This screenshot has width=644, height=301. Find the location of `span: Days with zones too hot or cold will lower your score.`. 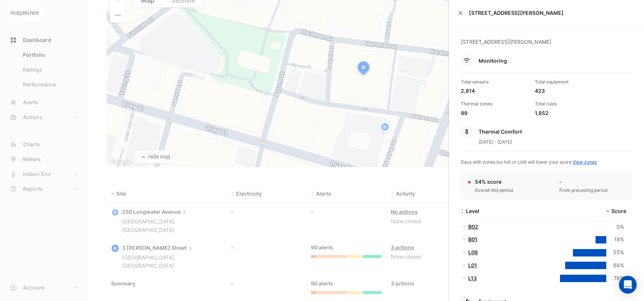

span: Days with zones too hot or cold will lower your score. is located at coordinates (528, 162).